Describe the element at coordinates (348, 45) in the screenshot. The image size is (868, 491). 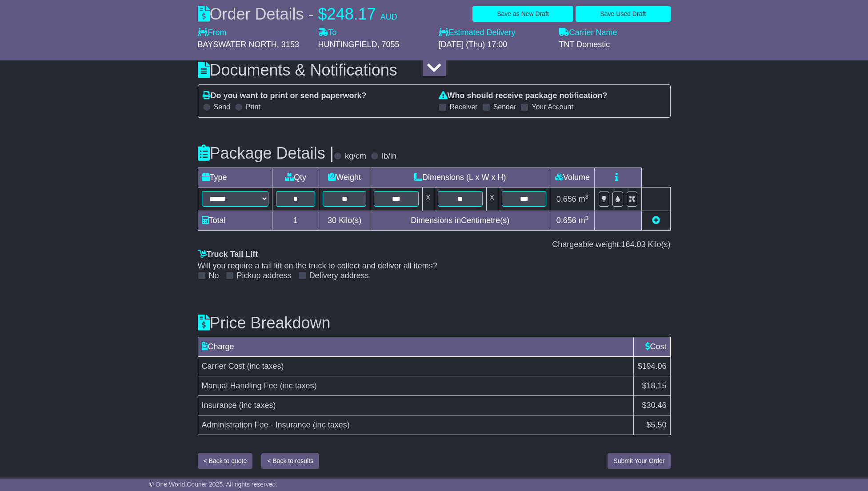
I see `span: HUNTINGFIELD` at that location.